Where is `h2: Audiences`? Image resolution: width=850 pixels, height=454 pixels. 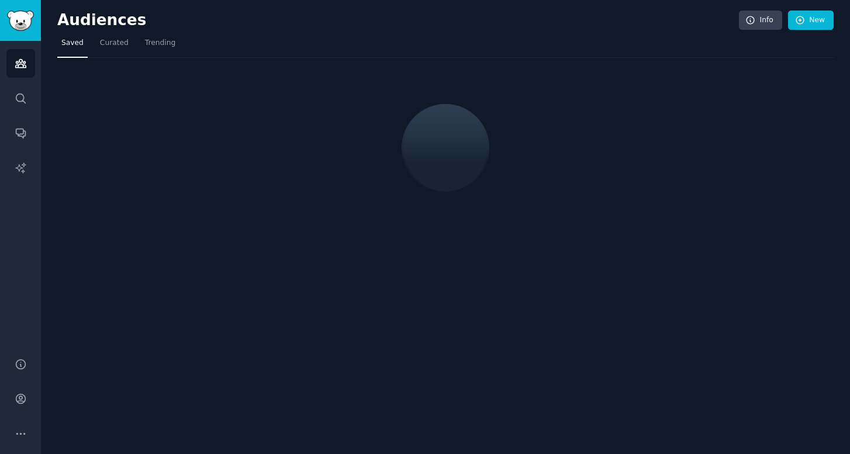
h2: Audiences is located at coordinates (398, 20).